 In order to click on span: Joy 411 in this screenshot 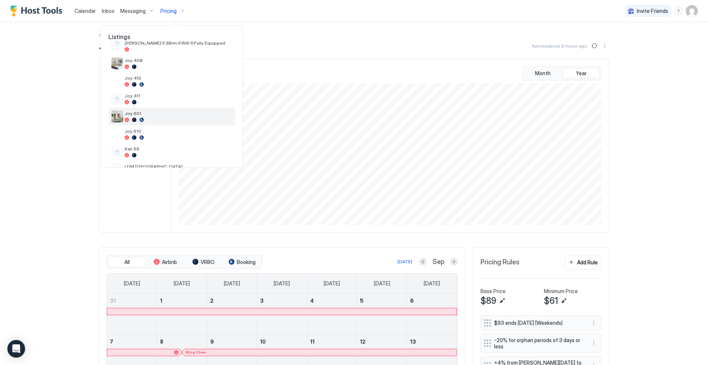, I will do `click(178, 95)`.